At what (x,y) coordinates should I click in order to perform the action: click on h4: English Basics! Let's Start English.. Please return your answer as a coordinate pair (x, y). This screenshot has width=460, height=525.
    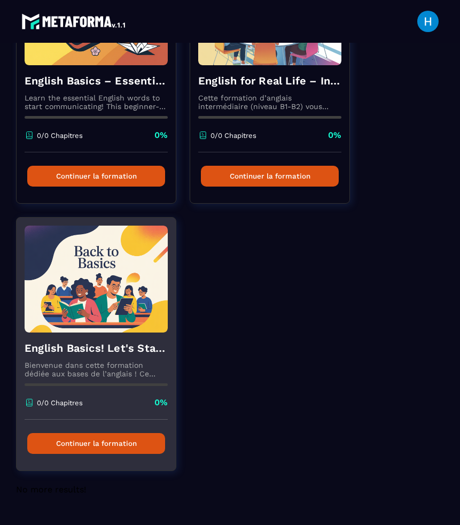
    Looking at the image, I should click on (96, 348).